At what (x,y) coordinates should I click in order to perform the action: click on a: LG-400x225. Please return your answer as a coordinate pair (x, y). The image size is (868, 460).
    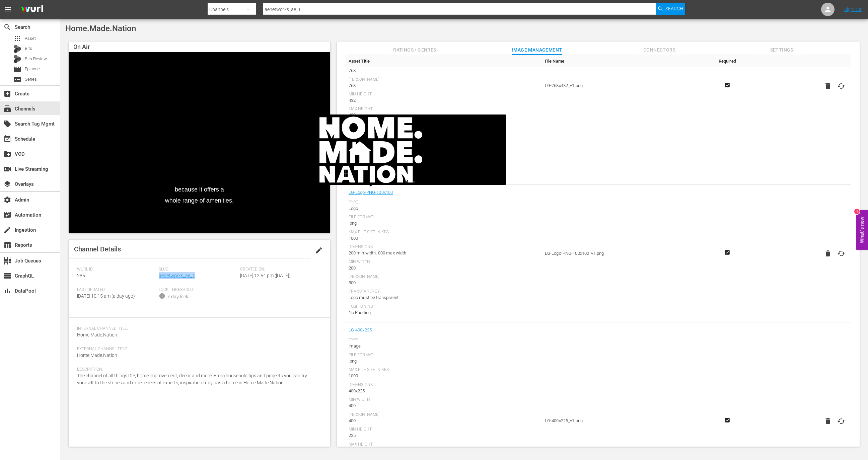
    Looking at the image, I should click on (360, 330).